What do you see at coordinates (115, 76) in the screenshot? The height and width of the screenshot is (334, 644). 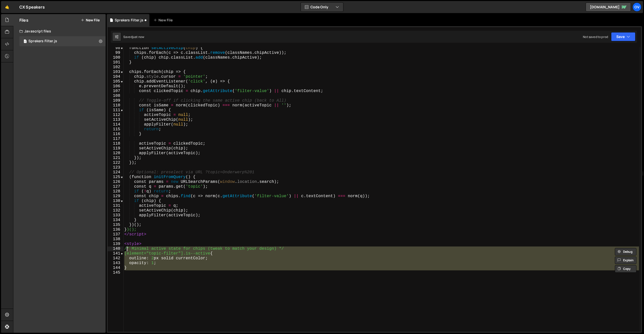 I see `div: 104` at bounding box center [115, 76].